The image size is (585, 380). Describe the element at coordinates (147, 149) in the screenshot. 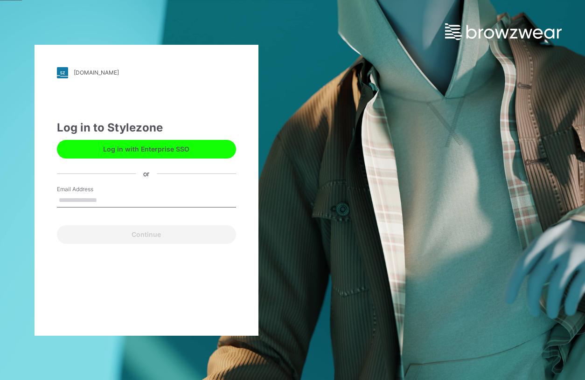

I see `button: Log in with Enterprise SSO` at that location.